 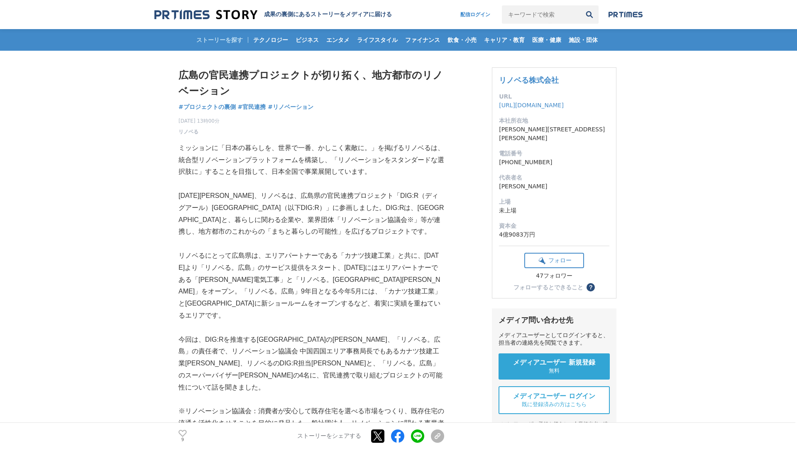 I want to click on a: prtimes, so click(x=626, y=15).